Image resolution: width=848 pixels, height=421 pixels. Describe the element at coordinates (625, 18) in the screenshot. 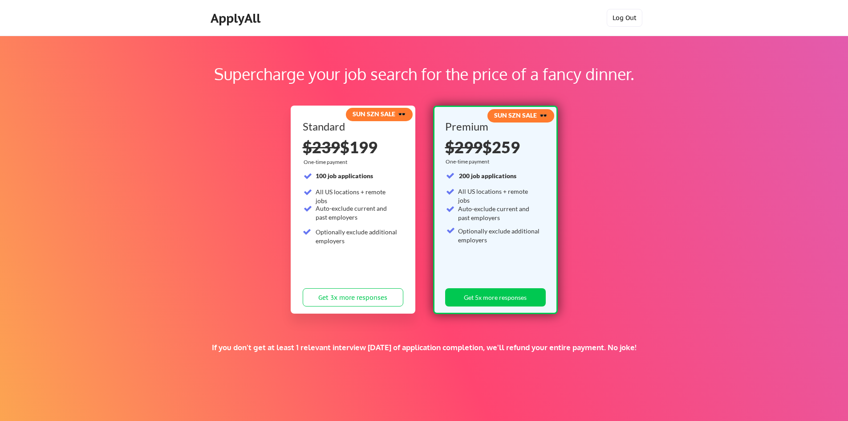

I see `button: Log Out` at that location.